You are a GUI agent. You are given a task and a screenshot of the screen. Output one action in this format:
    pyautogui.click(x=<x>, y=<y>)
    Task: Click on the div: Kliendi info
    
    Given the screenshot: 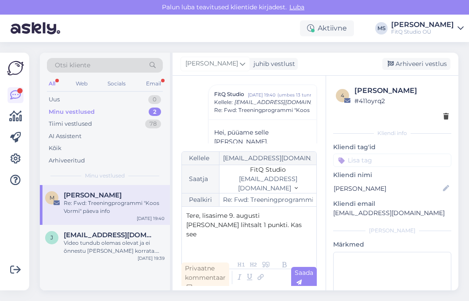 What is the action you would take?
    pyautogui.click(x=392, y=133)
    